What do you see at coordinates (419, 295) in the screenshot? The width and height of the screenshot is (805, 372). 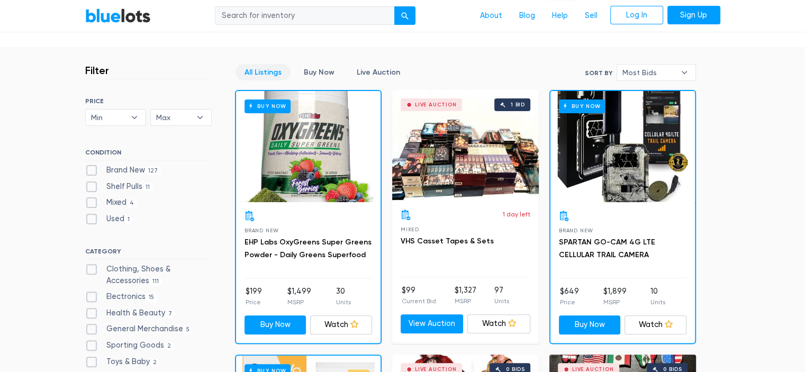 I see `li: $99` at bounding box center [419, 295].